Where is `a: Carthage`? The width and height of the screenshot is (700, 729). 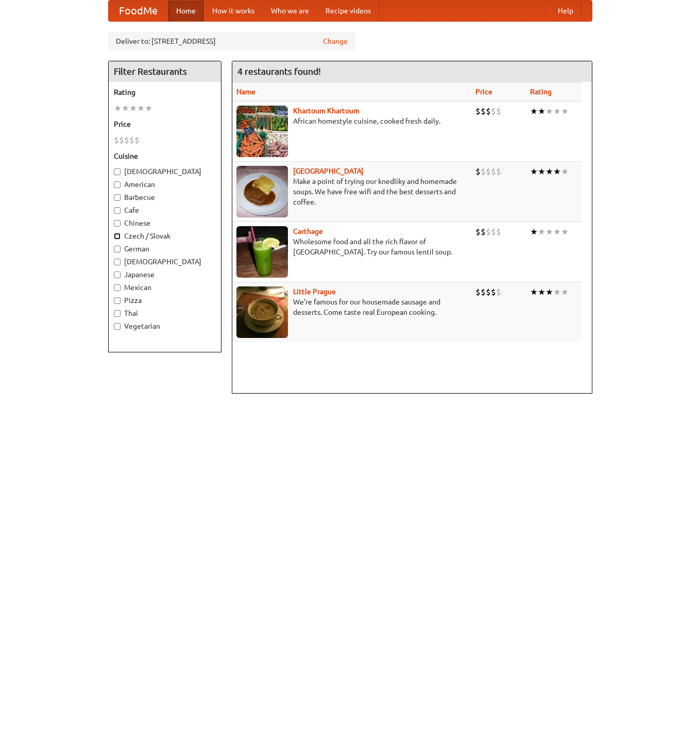 a: Carthage is located at coordinates (308, 231).